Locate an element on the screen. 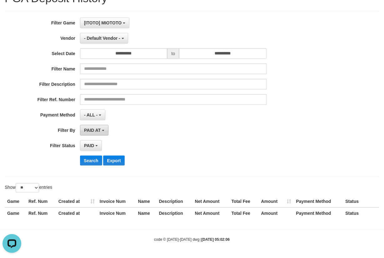  span: to is located at coordinates (173, 53).